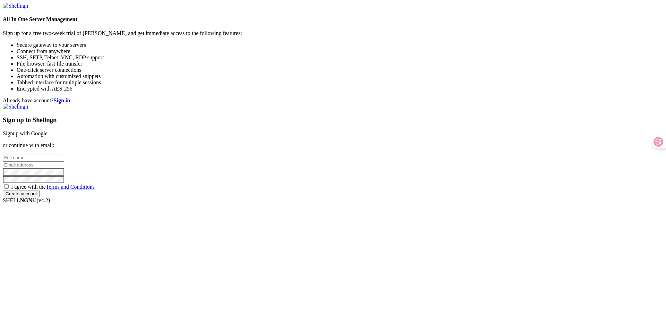 This screenshot has width=666, height=316. I want to click on input: Full name, so click(33, 158).